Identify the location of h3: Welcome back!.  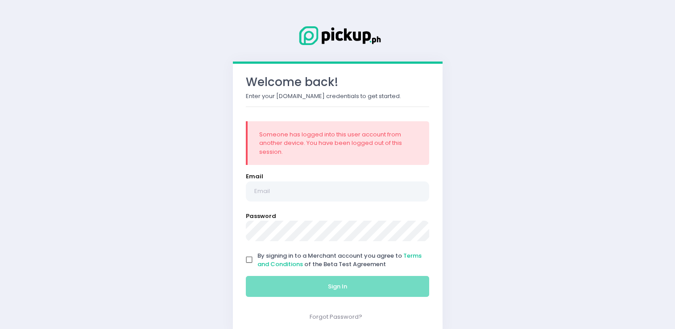
(338, 82).